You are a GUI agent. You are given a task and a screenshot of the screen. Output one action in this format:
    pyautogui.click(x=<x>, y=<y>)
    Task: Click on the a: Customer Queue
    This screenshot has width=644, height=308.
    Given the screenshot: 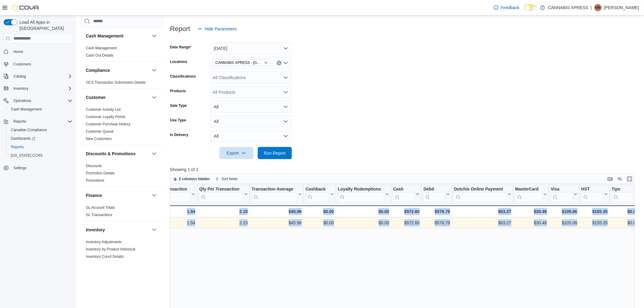 What is the action you would take?
    pyautogui.click(x=100, y=131)
    